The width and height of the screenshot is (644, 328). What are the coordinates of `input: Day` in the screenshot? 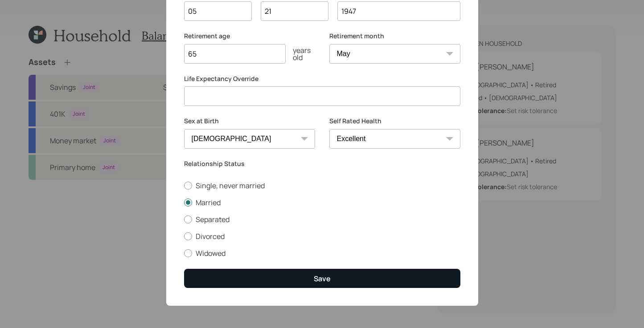 It's located at (295, 12).